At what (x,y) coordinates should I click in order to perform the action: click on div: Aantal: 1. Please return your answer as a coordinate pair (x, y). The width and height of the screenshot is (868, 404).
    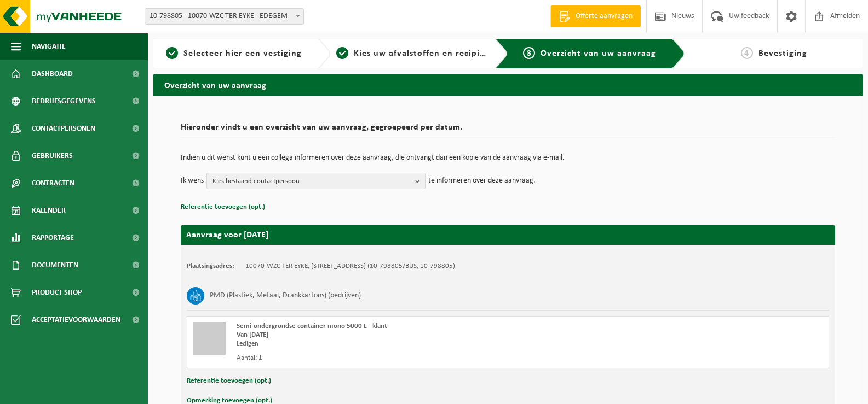
    Looking at the image, I should click on (394, 358).